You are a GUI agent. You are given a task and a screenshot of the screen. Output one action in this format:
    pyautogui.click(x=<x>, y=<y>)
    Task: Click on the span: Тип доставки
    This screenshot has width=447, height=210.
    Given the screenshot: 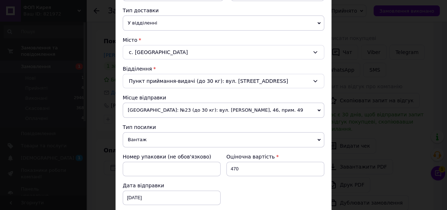 What is the action you would take?
    pyautogui.click(x=141, y=10)
    